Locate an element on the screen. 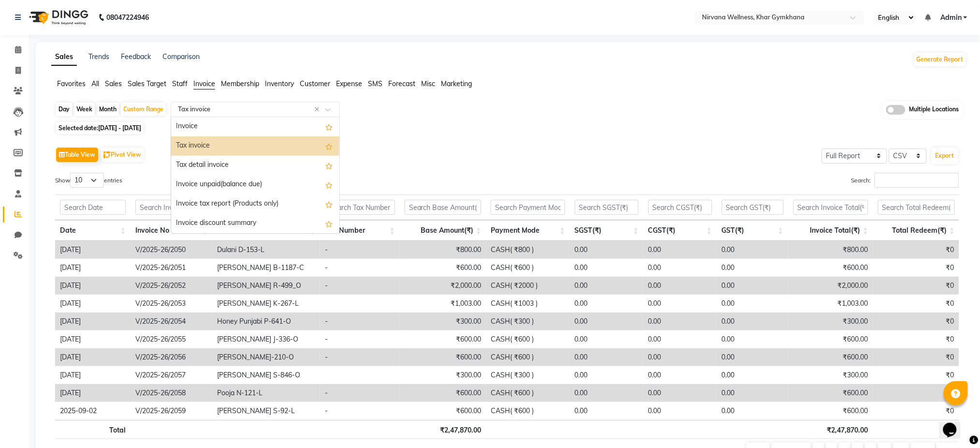 The height and width of the screenshot is (448, 980). th: ₹0 is located at coordinates (917, 429).